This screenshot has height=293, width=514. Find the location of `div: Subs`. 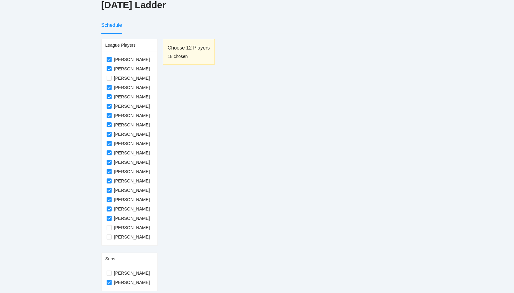

div: Subs is located at coordinates (129, 259).